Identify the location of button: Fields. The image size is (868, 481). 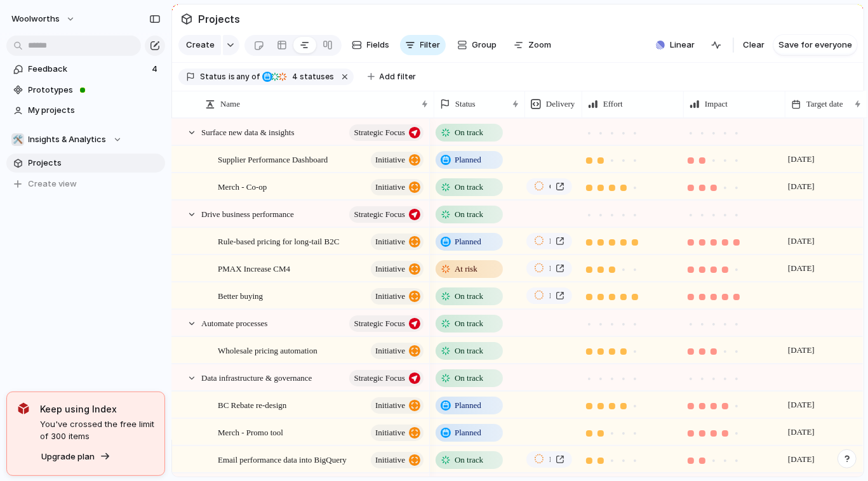
(371, 45).